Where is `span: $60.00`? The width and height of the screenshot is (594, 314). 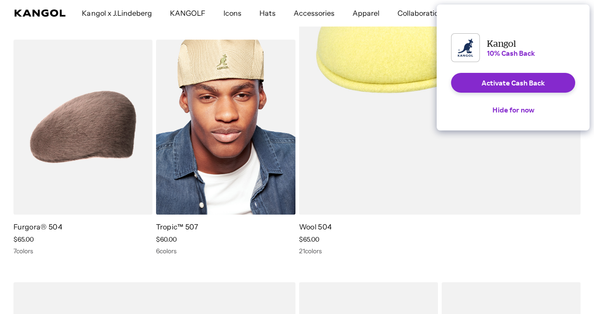 span: $60.00 is located at coordinates (166, 239).